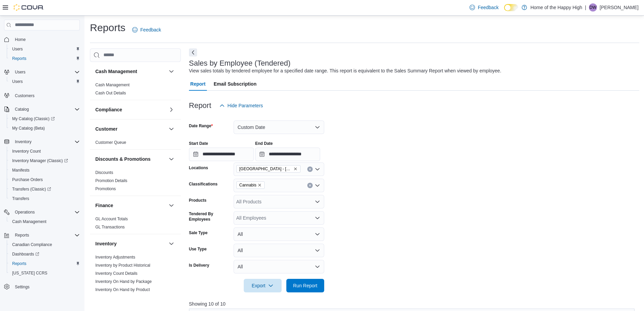  I want to click on a: Users, so click(17, 82).